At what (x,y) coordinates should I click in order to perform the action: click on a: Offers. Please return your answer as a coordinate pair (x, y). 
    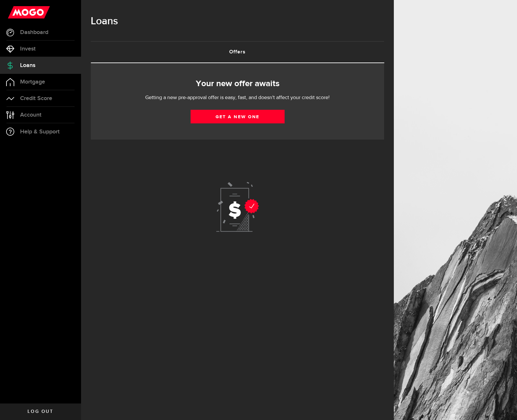
    Looking at the image, I should click on (237, 52).